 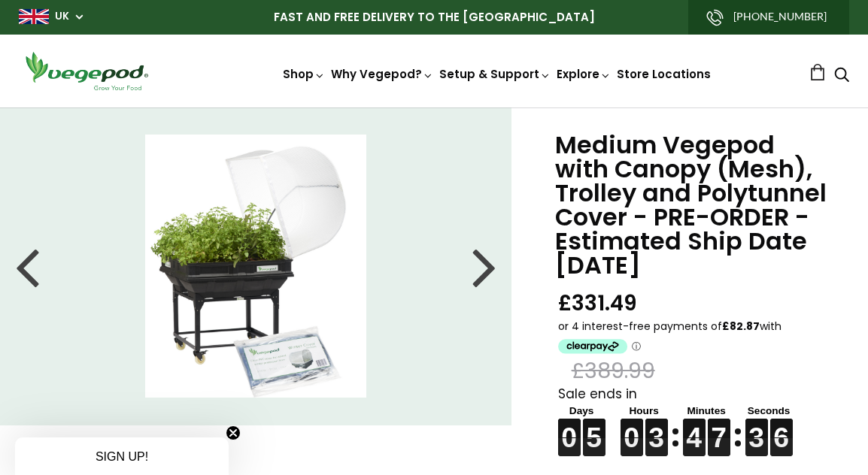 What do you see at coordinates (256, 267) in the screenshot?
I see `img: Medium Vegepod with Canopy (Mesh), Trolley and Polytunnel Cover - PRE-ORDER - Estimated Ship Date...` at bounding box center [256, 267].